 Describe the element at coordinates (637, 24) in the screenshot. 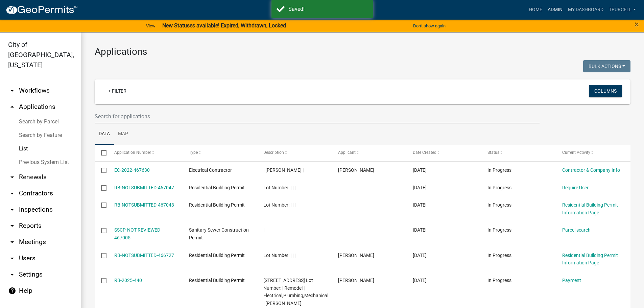

I see `button: Close` at that location.